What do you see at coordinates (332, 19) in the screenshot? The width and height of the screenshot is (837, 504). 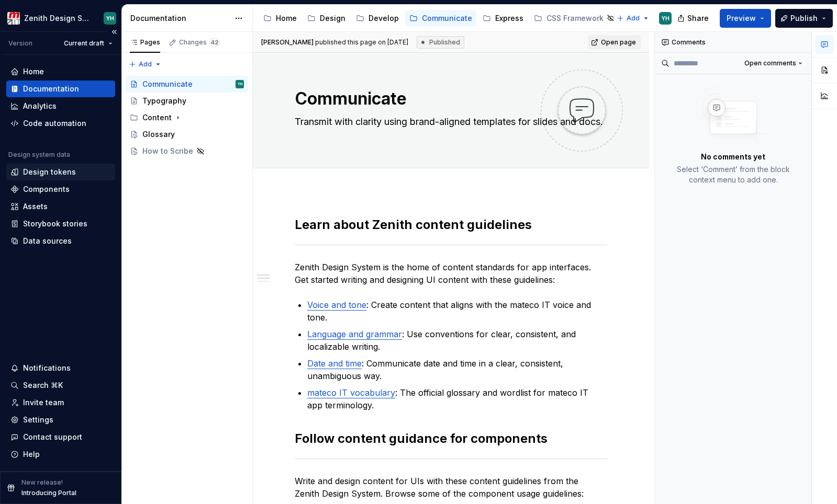 I see `div: Design` at bounding box center [332, 19].